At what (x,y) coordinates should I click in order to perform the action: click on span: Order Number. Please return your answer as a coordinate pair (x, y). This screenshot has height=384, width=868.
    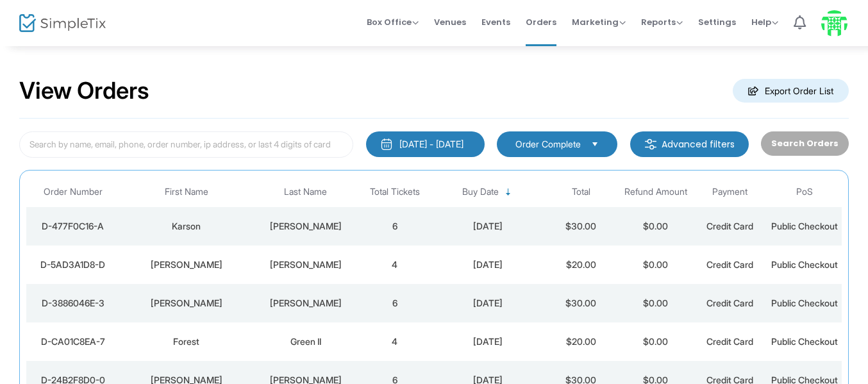
    Looking at the image, I should click on (73, 192).